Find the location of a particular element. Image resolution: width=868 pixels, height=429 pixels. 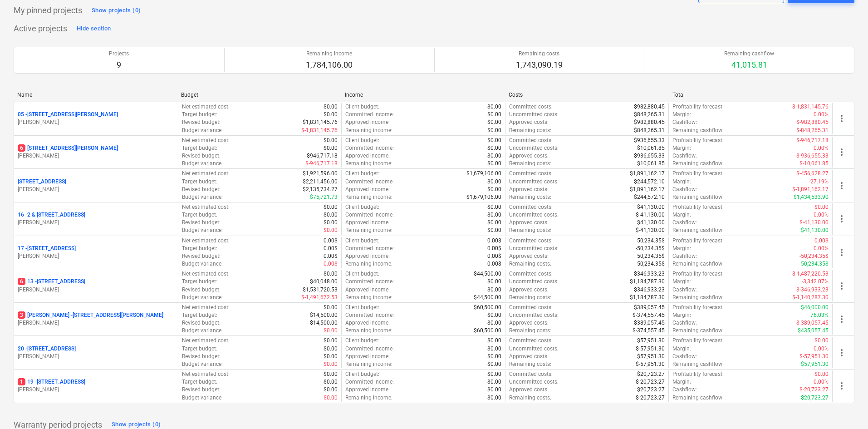

p: 0.00% is located at coordinates (821, 148).